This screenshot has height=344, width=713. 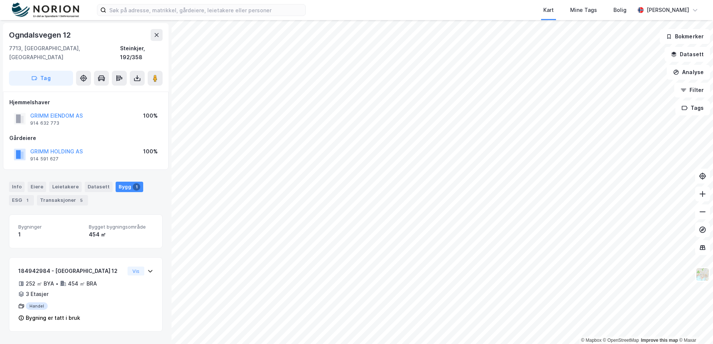 I want to click on div: 914 632 773, so click(x=45, y=123).